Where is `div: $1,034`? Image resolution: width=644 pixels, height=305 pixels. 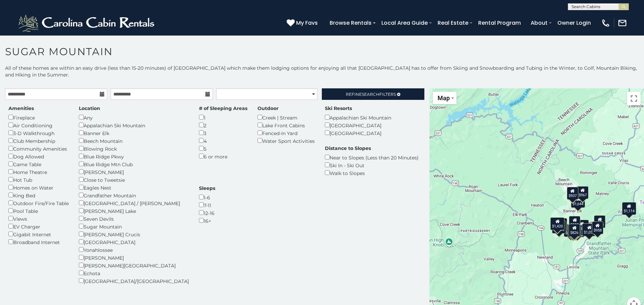
div: $1,034 is located at coordinates (589, 230).